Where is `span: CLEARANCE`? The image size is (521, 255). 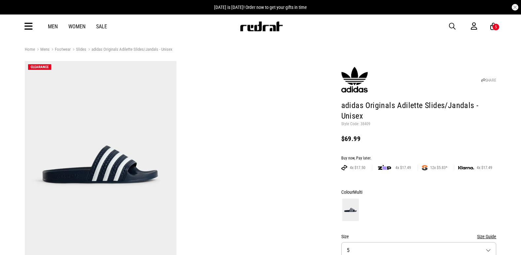
span: CLEARANCE is located at coordinates (40, 67).